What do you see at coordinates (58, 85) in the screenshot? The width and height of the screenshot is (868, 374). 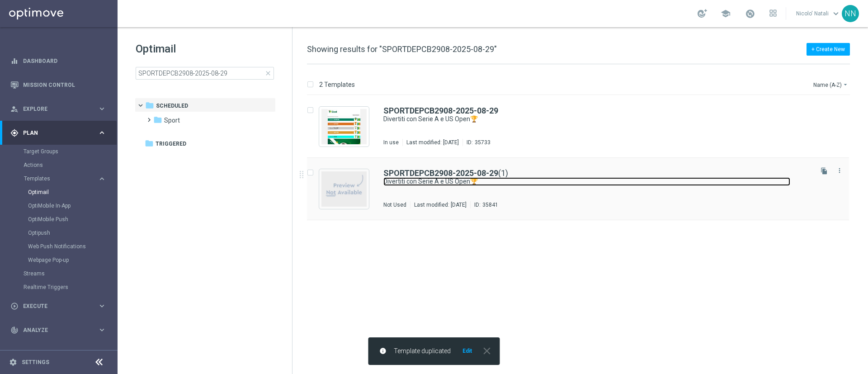 I see `button: Mission Control` at bounding box center [58, 85].